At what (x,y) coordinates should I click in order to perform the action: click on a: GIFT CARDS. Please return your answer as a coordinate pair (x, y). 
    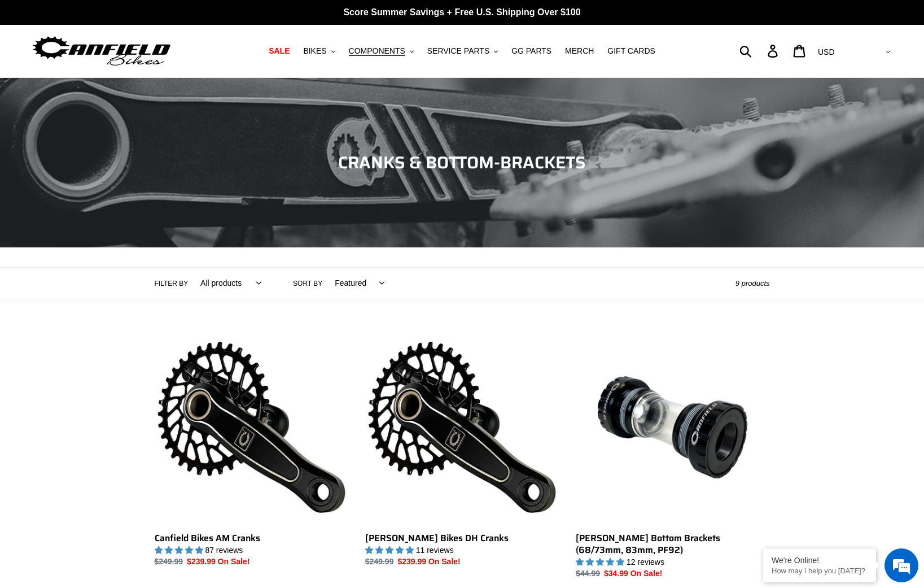
    Looking at the image, I should click on (632, 51).